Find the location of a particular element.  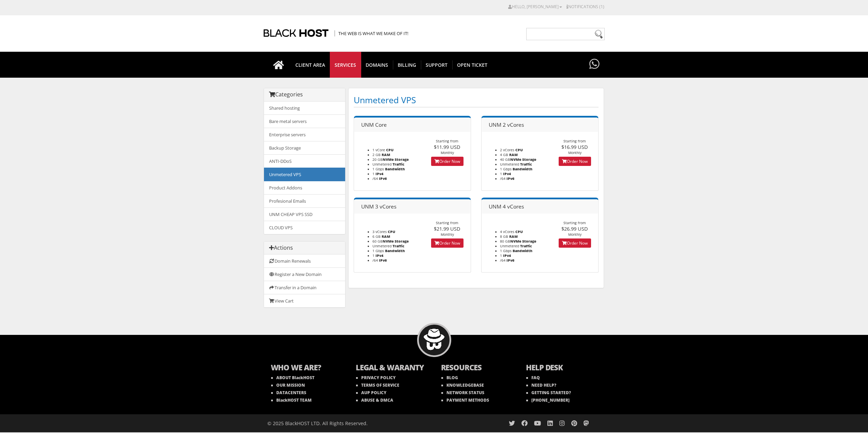

span: CLIENT AREA is located at coordinates (310, 65).